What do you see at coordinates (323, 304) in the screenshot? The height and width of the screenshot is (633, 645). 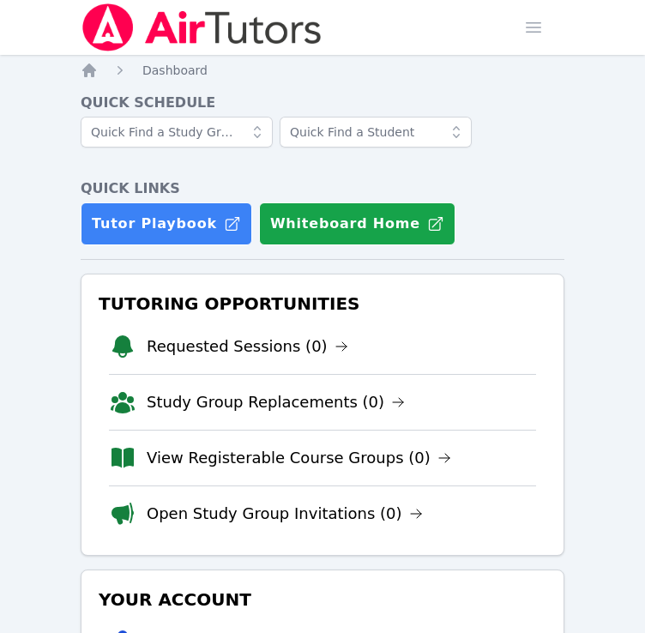 I see `h3: Tutoring Opportunities` at bounding box center [323, 304].